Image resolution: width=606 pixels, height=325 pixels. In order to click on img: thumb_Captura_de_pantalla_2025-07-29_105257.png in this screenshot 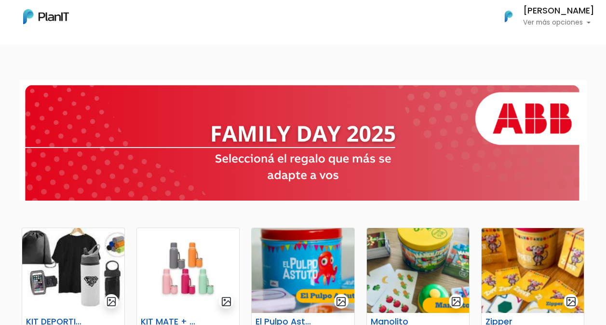, I will do `click(533, 271)`.